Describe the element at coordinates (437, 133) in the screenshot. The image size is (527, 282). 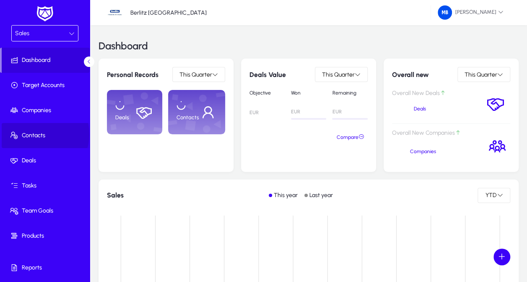
I see `p: Overall New Companies` at that location.